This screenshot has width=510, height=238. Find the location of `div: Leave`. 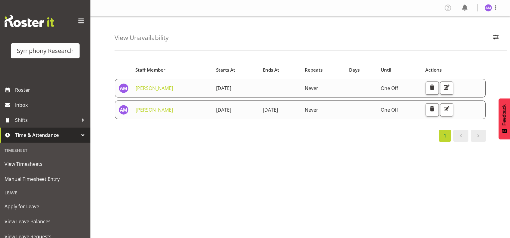

div: Leave is located at coordinates (45, 193).